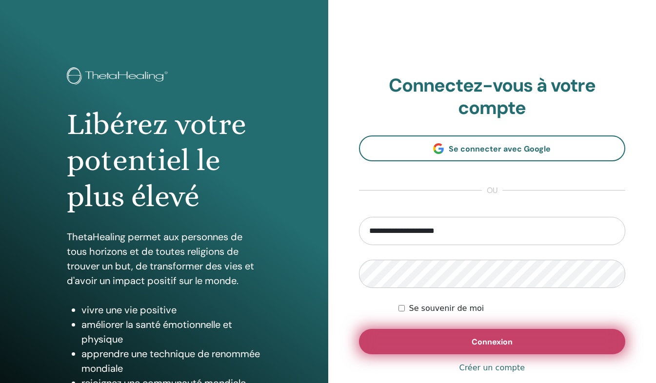  Describe the element at coordinates (492, 342) in the screenshot. I see `span: Connexion` at that location.